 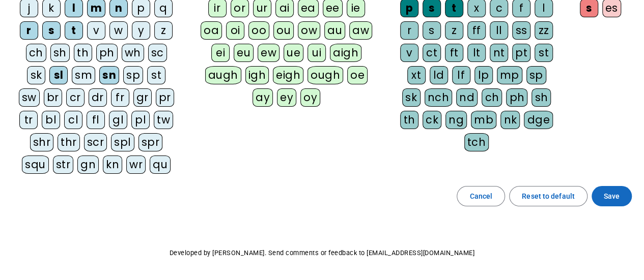 I want to click on div: sl, so click(x=59, y=75).